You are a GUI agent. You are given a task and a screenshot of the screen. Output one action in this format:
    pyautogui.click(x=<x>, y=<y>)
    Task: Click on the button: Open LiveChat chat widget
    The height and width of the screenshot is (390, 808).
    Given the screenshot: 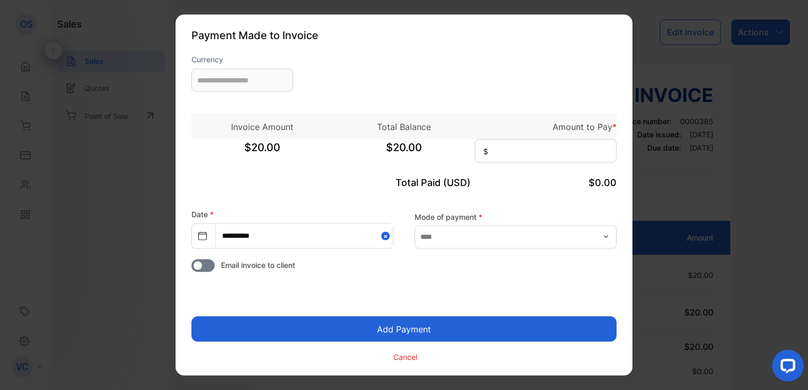 What is the action you would take?
    pyautogui.click(x=24, y=20)
    